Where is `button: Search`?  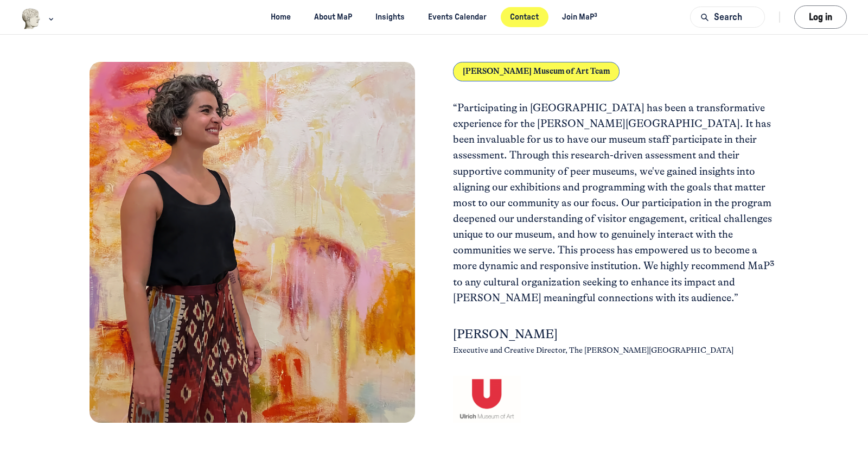
button: Search is located at coordinates (728, 17).